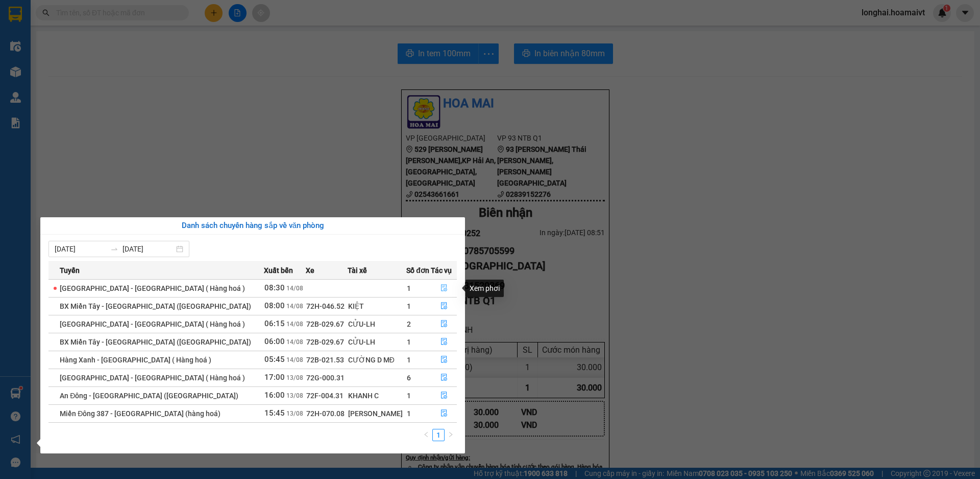  I want to click on span: 17:00, so click(274, 377).